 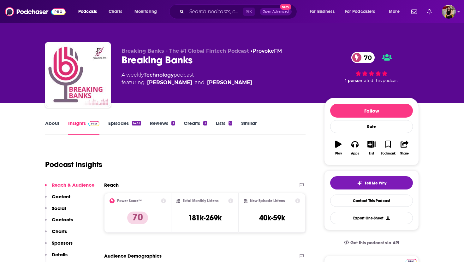 I want to click on div: A weekly podcast, so click(x=187, y=79).